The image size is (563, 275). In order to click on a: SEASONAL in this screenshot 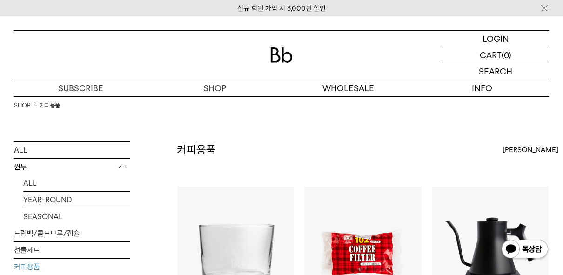, I will do `click(77, 216)`.